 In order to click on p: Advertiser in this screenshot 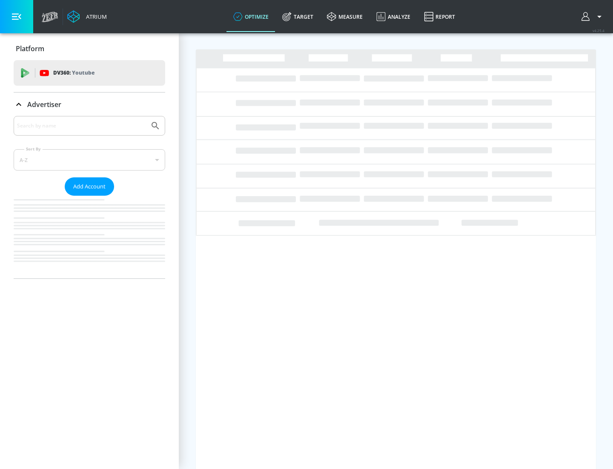, I will do `click(44, 104)`.